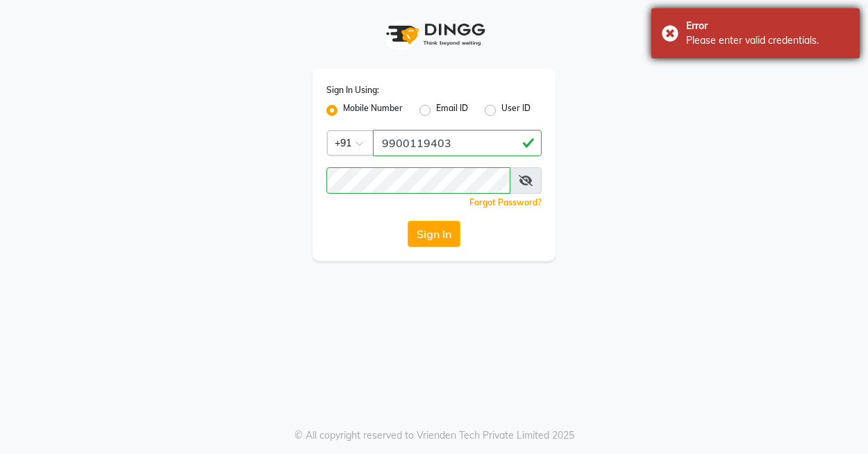 This screenshot has height=454, width=868. Describe the element at coordinates (434, 233) in the screenshot. I see `button: Sign In` at that location.